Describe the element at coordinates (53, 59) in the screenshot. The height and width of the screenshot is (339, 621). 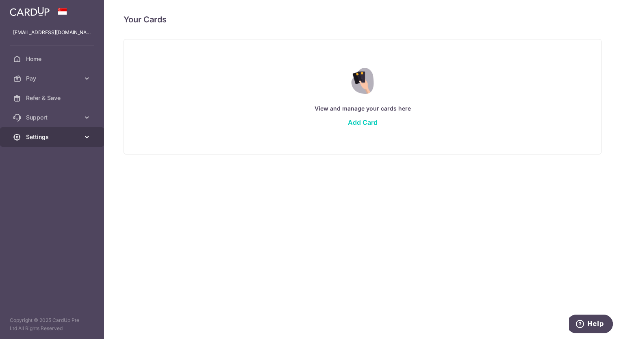
I see `span: Home` at that location.